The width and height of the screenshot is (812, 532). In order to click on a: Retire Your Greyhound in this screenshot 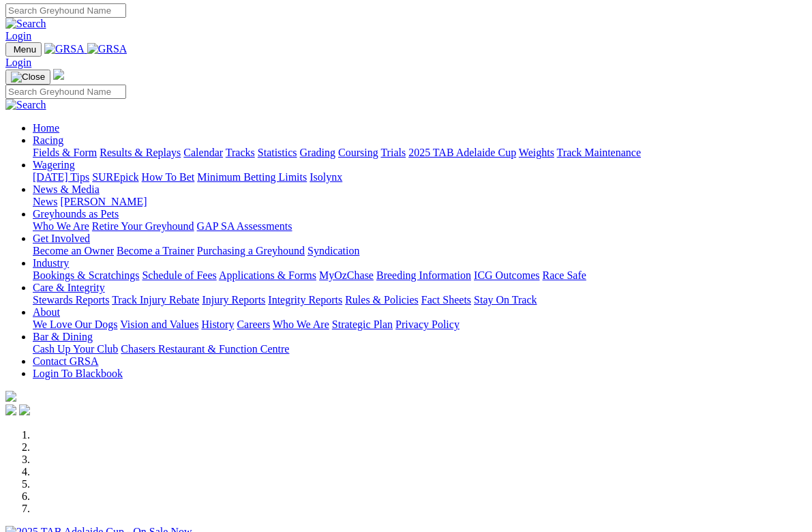, I will do `click(143, 225)`.